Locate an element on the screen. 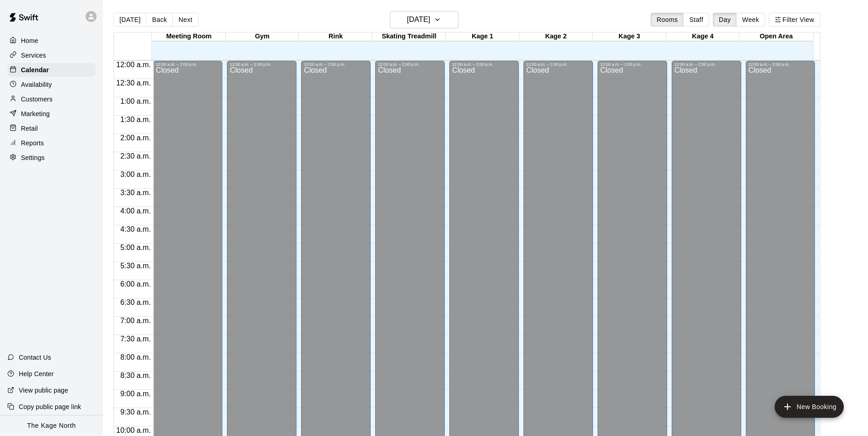 The width and height of the screenshot is (868, 436). p: Settings is located at coordinates (33, 157).